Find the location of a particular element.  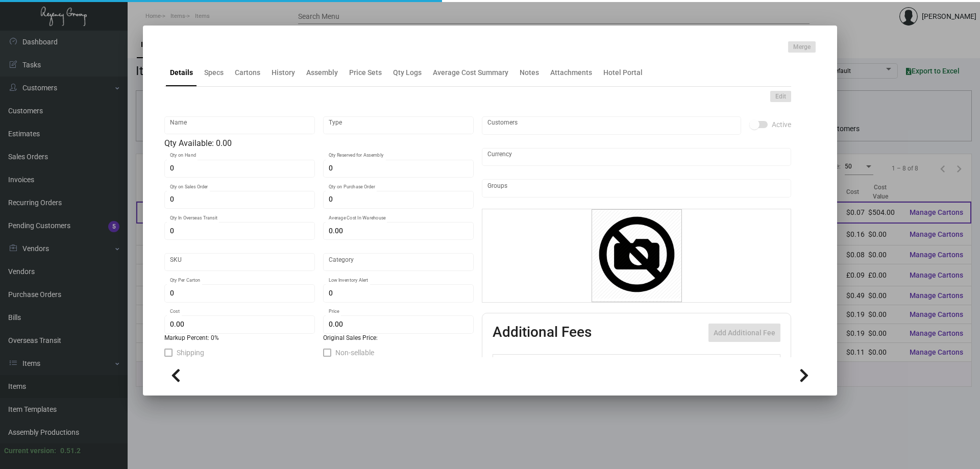

div: Assembly is located at coordinates (322, 73).